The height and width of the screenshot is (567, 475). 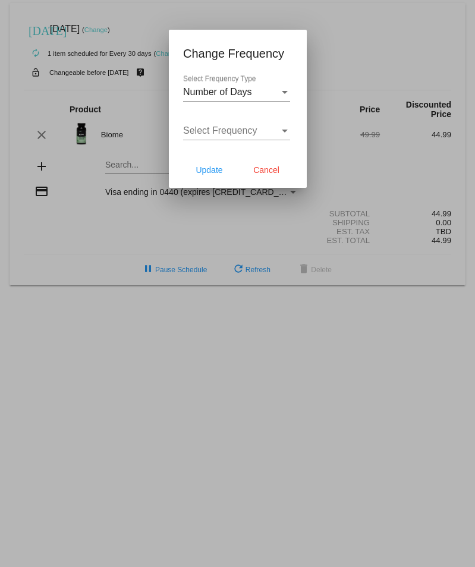 I want to click on mat-select: Select Frequency Type, so click(x=237, y=92).